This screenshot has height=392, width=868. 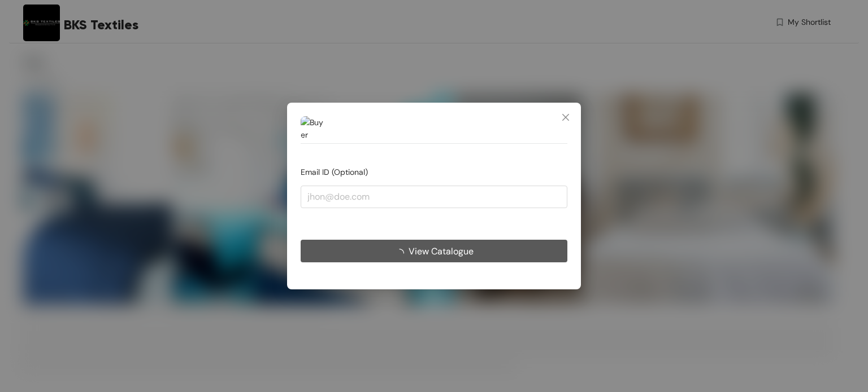 I want to click on button: View Catalogue, so click(x=434, y=251).